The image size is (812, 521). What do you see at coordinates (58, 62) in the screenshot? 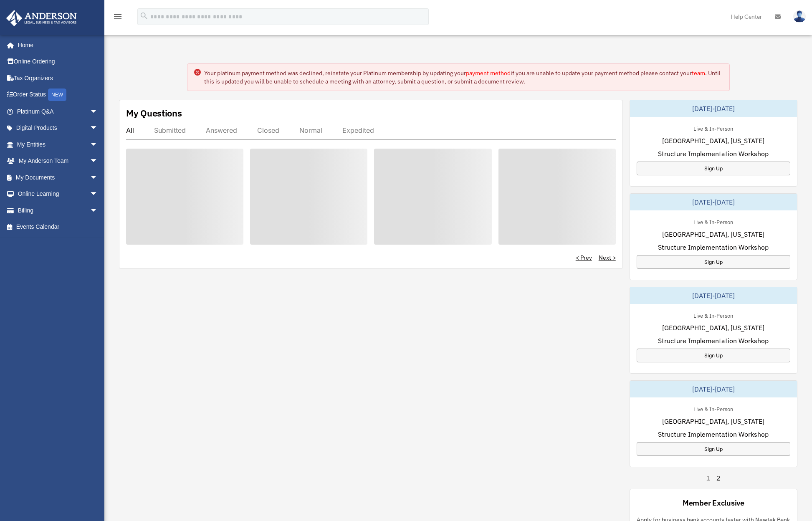
I see `a: Online Ordering` at bounding box center [58, 62].